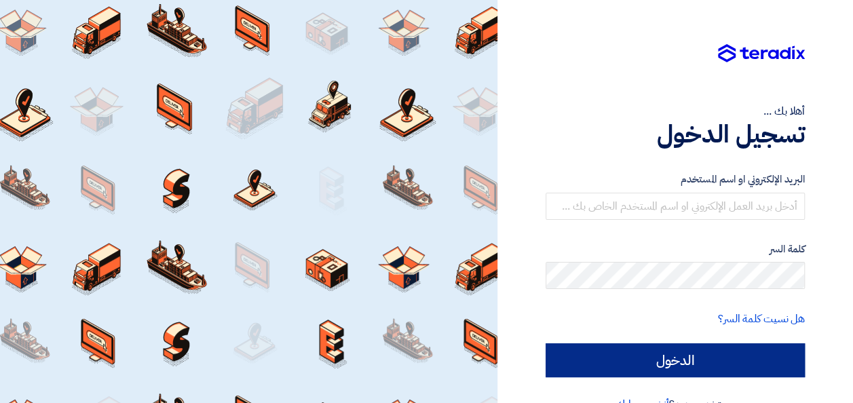 This screenshot has width=853, height=403. What do you see at coordinates (675, 249) in the screenshot?
I see `label: كلمة السر` at bounding box center [675, 249].